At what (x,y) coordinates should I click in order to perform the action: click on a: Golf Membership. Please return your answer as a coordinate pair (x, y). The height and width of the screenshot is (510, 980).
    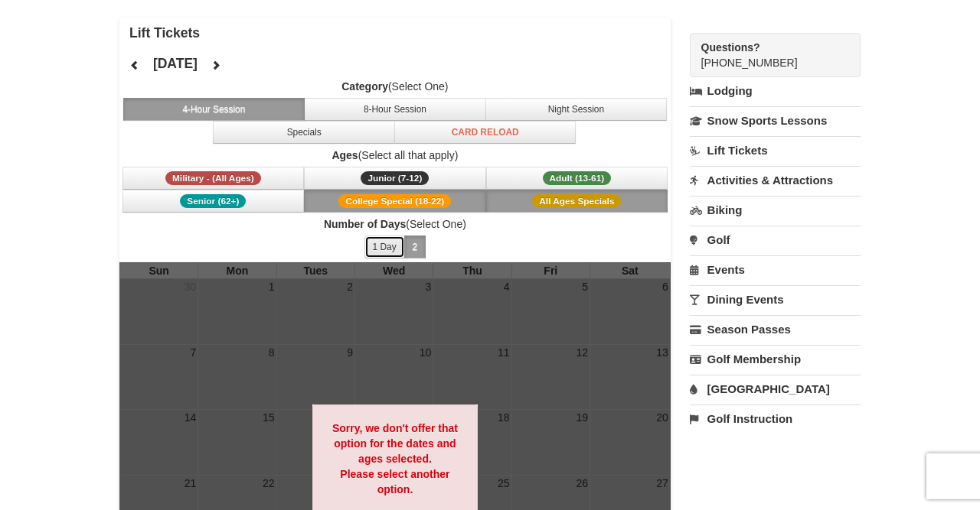
    Looking at the image, I should click on (775, 359).